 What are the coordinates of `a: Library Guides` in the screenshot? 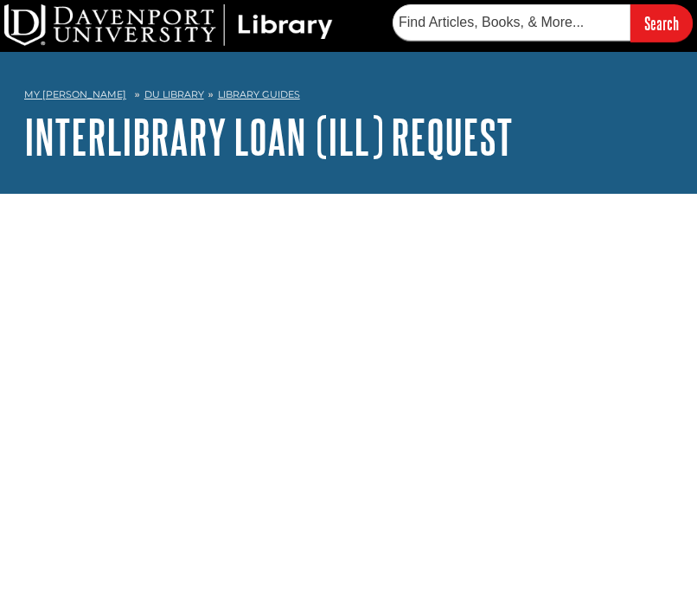 It's located at (259, 94).